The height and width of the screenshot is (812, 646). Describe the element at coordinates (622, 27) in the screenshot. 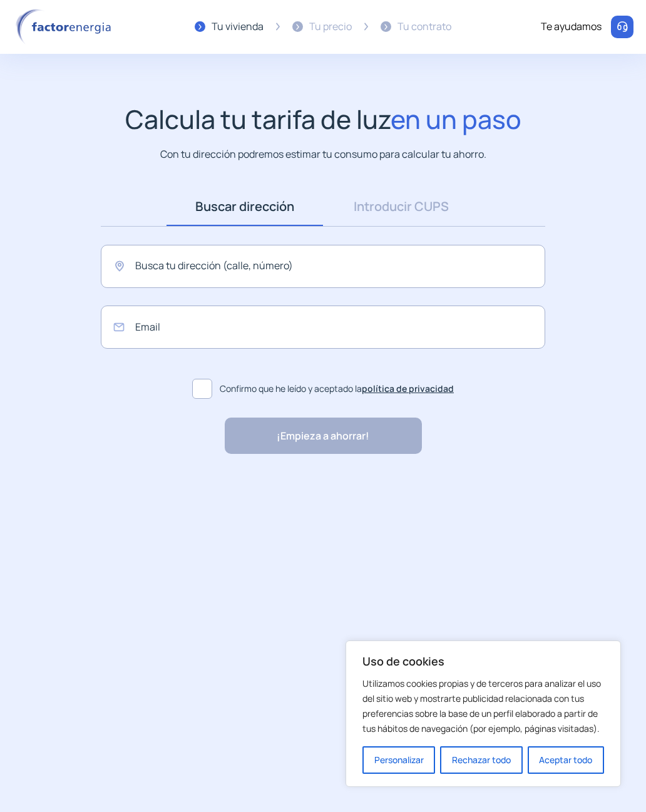

I see `img: llamar` at that location.